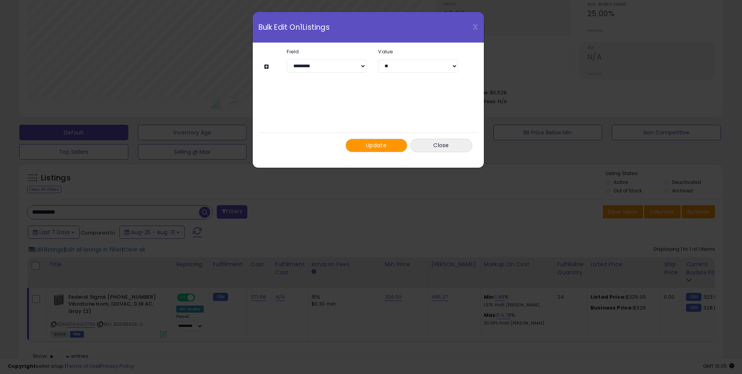 This screenshot has height=374, width=742. Describe the element at coordinates (418, 51) in the screenshot. I see `label: Value` at that location.